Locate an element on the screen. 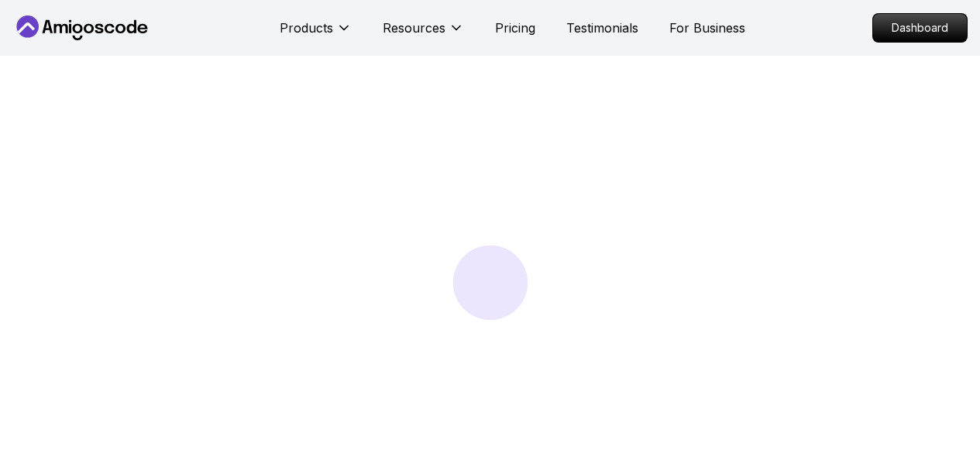 The height and width of the screenshot is (453, 980). p: Dashboard is located at coordinates (919, 28).